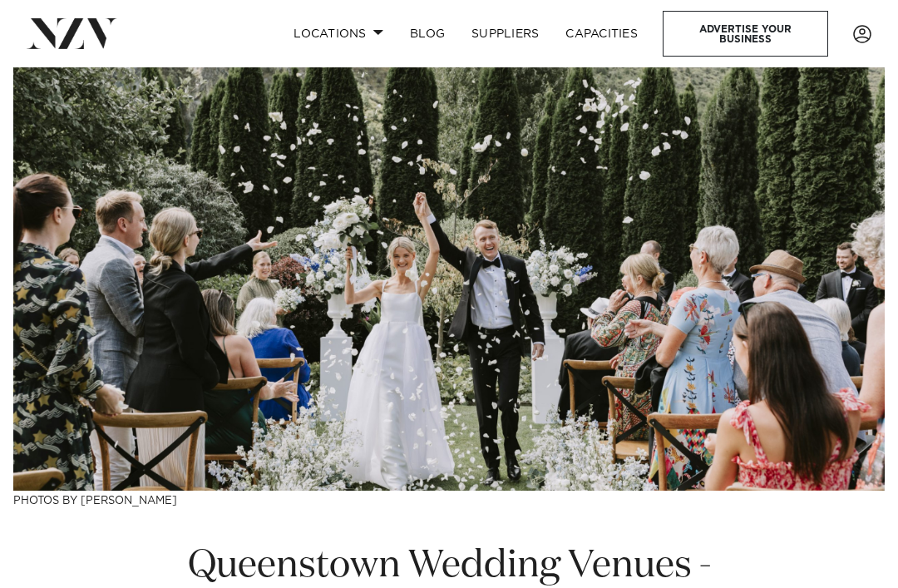  Describe the element at coordinates (449, 279) in the screenshot. I see `img: Queenstown Wedding Venues - The Top 20 Venues` at that location.